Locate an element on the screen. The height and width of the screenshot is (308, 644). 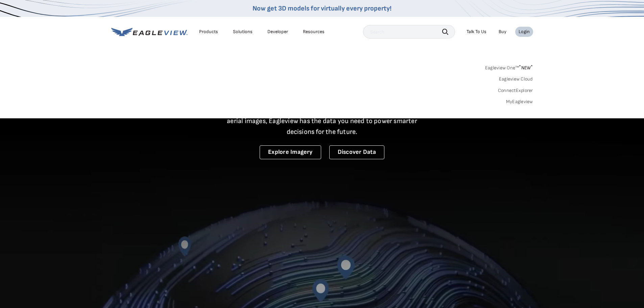
a: Explore Imagery is located at coordinates (291, 152).